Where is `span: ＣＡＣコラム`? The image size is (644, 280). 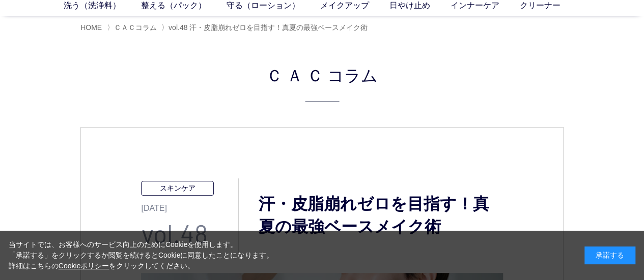 span: ＣＡＣコラム is located at coordinates (135, 27).